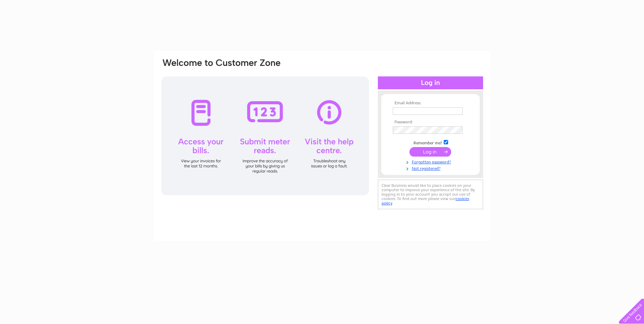 The image size is (644, 324). Describe the element at coordinates (431, 104) in the screenshot. I see `th: Email Address:` at that location.